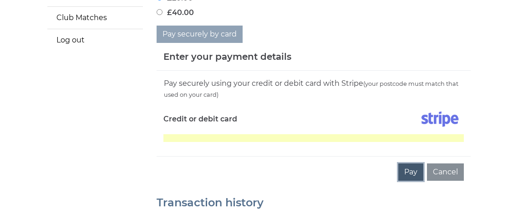 Image resolution: width=518 pixels, height=215 pixels. I want to click on button: Pay securely by card, so click(200, 34).